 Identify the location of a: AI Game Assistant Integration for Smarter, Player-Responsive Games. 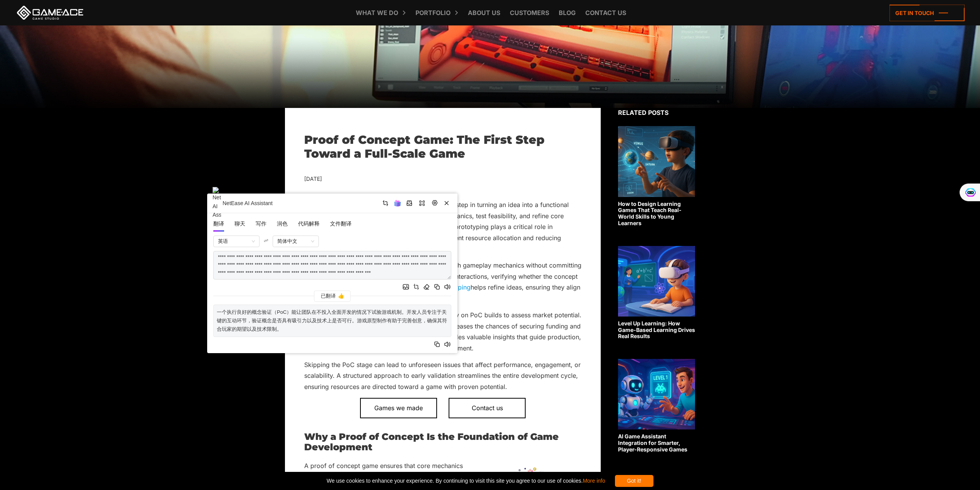
(657, 406).